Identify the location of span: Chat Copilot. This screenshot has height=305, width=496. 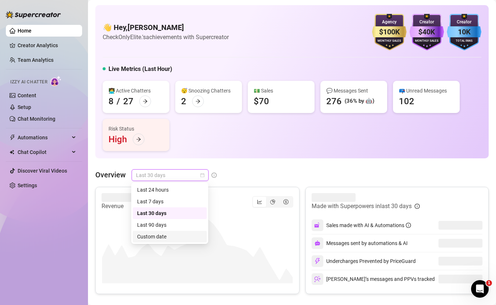
(44, 152).